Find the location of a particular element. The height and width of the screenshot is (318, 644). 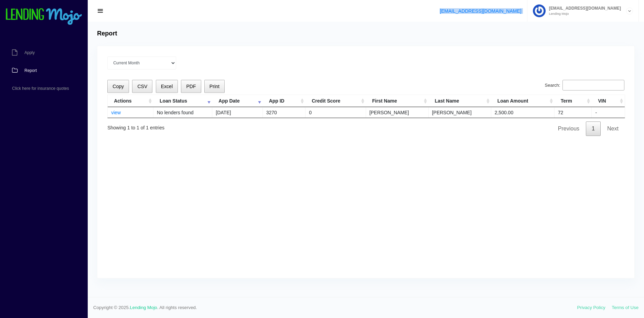

th: App ID: activate to sort column ascending is located at coordinates (284, 101).